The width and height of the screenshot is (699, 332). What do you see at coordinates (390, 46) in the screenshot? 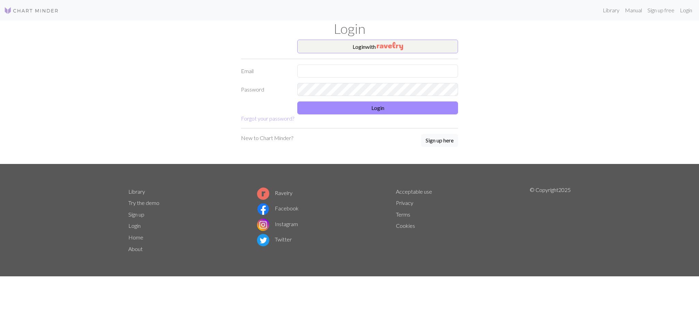
I see `img: Ravelry` at bounding box center [390, 46].